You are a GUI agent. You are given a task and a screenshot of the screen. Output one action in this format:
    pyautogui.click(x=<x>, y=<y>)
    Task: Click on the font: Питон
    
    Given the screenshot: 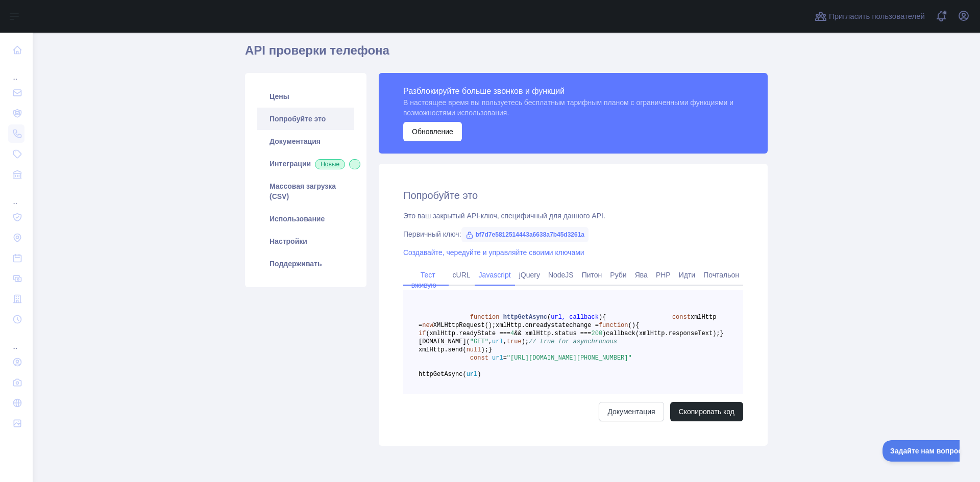 What is the action you would take?
    pyautogui.click(x=592, y=275)
    